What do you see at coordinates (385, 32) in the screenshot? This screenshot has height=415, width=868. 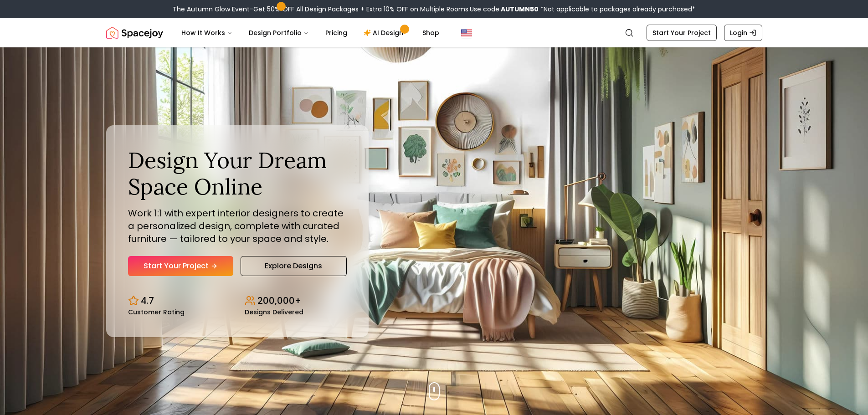 I see `a: AI Design` at bounding box center [385, 32].